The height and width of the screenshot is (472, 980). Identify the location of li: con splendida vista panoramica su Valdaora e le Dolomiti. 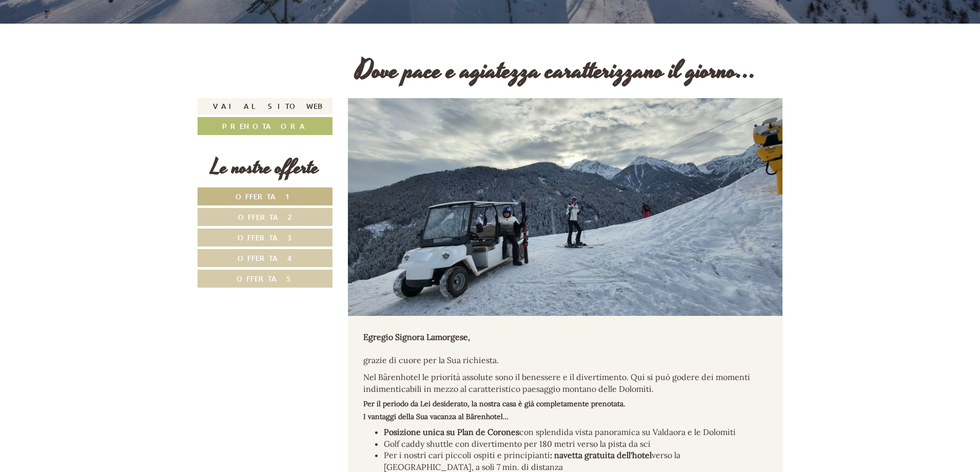
(576, 432).